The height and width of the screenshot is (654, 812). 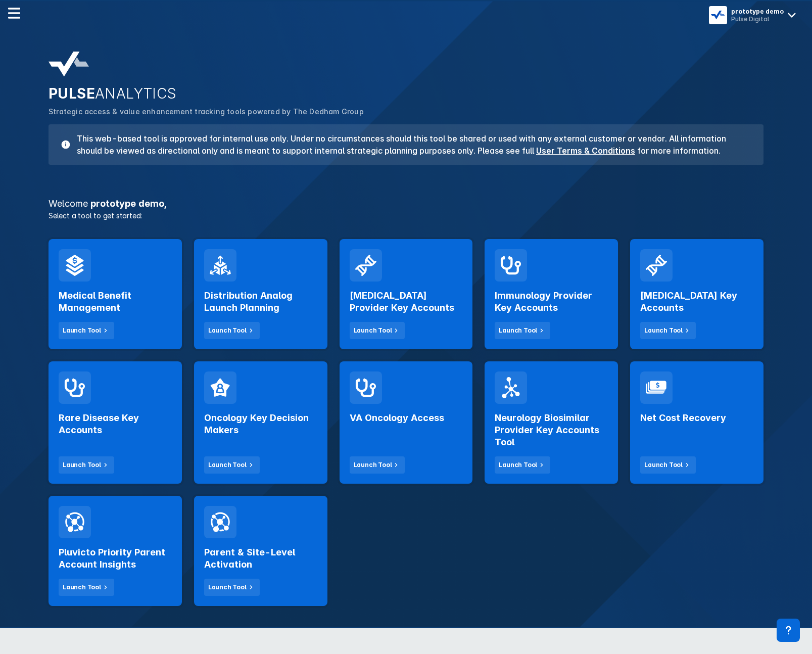 I want to click on div: Pulse Digital, so click(x=757, y=19).